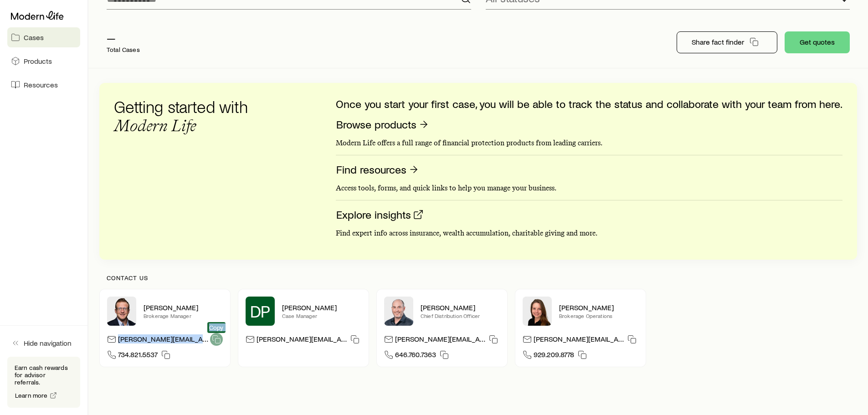 The width and height of the screenshot is (868, 415). What do you see at coordinates (589, 188) in the screenshot?
I see `p: Access tools, forms, and quick links to help you manage your business.` at bounding box center [589, 188].